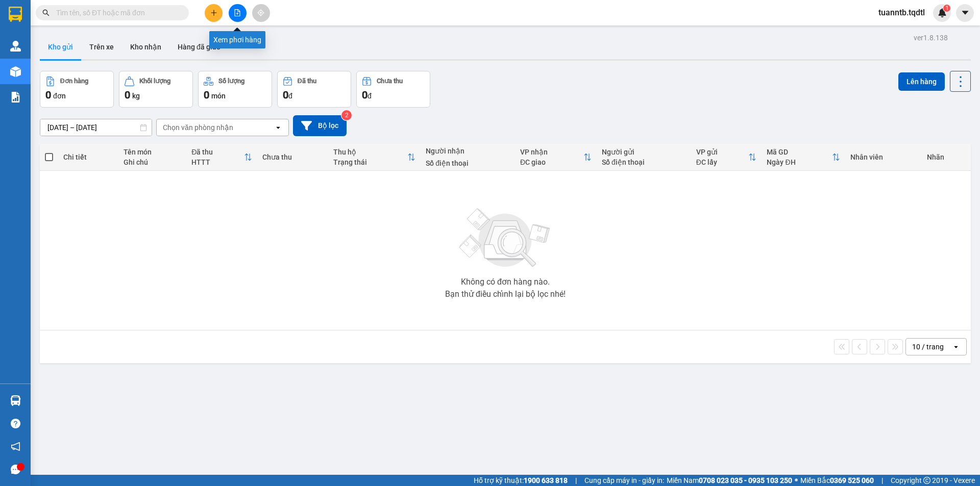 The height and width of the screenshot is (486, 980). I want to click on div: Nhãn, so click(946, 157).